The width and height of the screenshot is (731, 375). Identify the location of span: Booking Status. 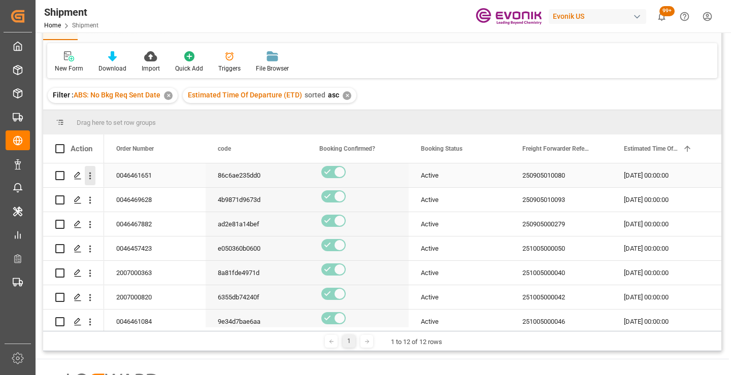
(441, 149).